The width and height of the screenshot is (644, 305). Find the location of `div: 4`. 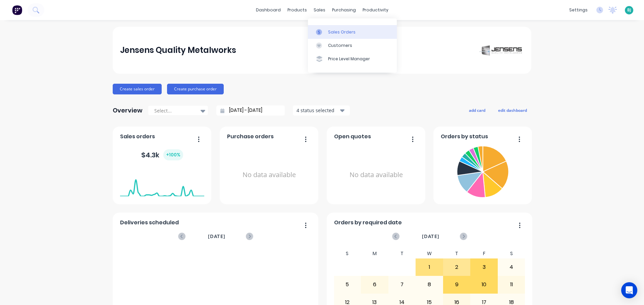

div: 4 is located at coordinates (512, 267).